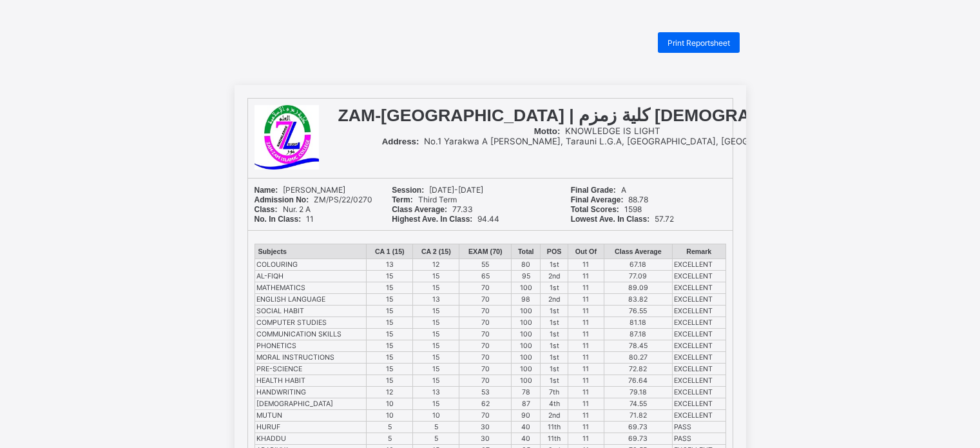 The image size is (980, 448). I want to click on td: HEALTH HABIT, so click(310, 381).